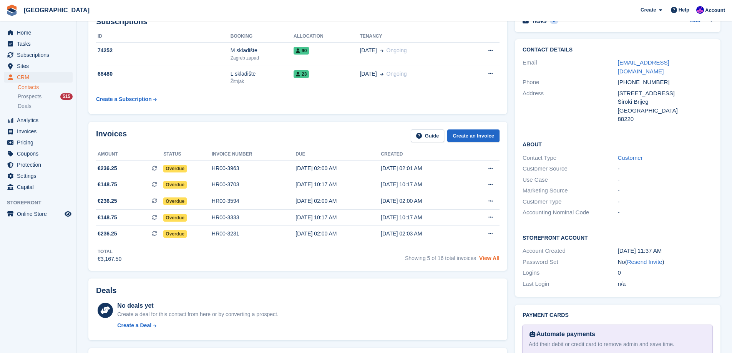 This screenshot has width=732, height=353. I want to click on div: Email, so click(570, 67).